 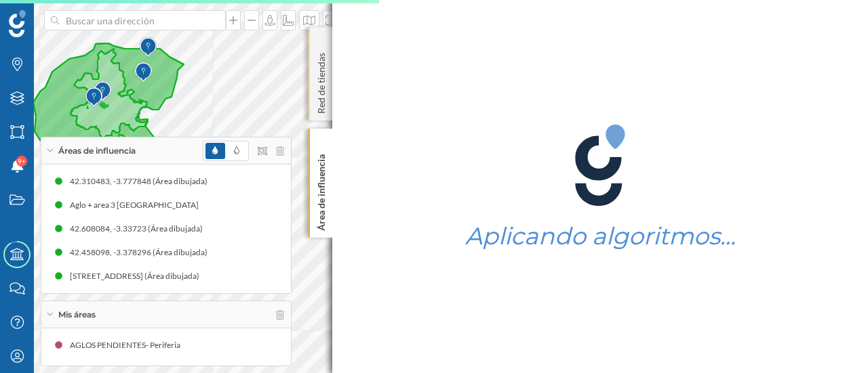 What do you see at coordinates (97, 151) in the screenshot?
I see `span: Áreas de influencia` at bounding box center [97, 151].